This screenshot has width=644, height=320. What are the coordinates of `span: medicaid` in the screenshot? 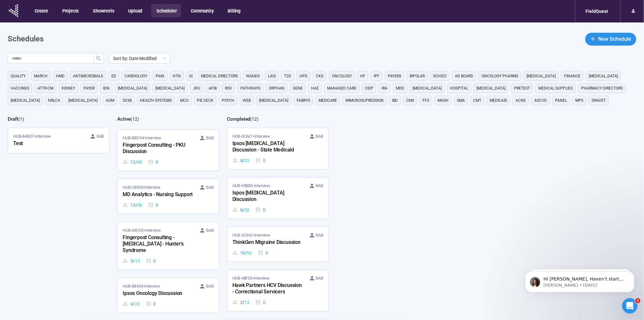 It's located at (498, 100).